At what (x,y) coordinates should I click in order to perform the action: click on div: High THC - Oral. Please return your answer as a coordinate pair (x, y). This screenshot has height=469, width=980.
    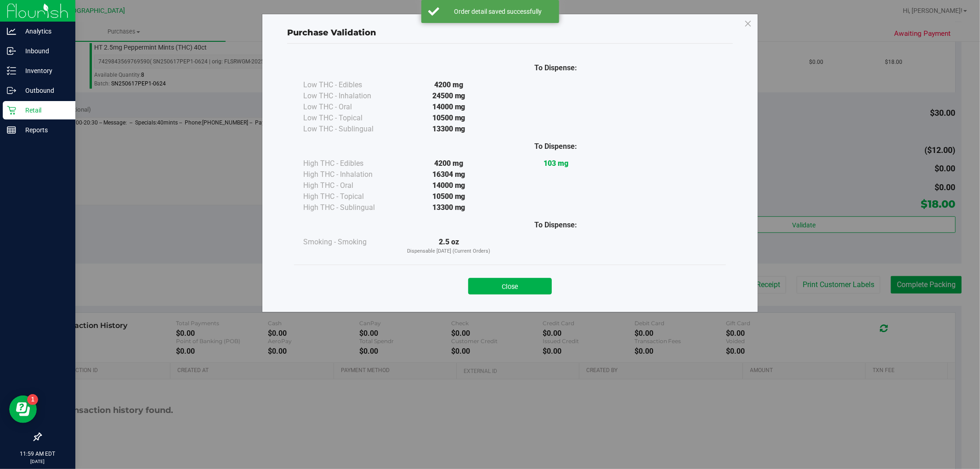
    Looking at the image, I should click on (349, 185).